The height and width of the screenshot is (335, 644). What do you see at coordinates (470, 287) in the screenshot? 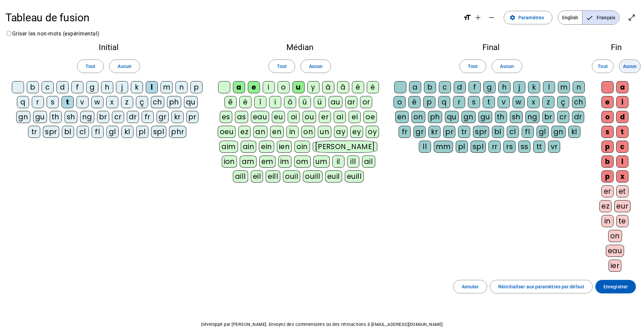
I see `span: Annuler` at bounding box center [470, 287].